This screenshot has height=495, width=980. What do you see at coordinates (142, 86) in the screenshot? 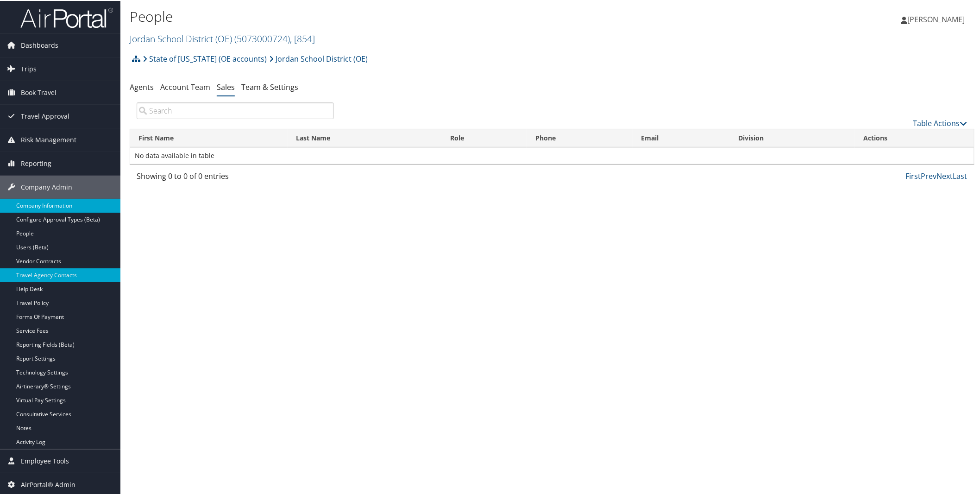
I see `a: Agents` at bounding box center [142, 86].